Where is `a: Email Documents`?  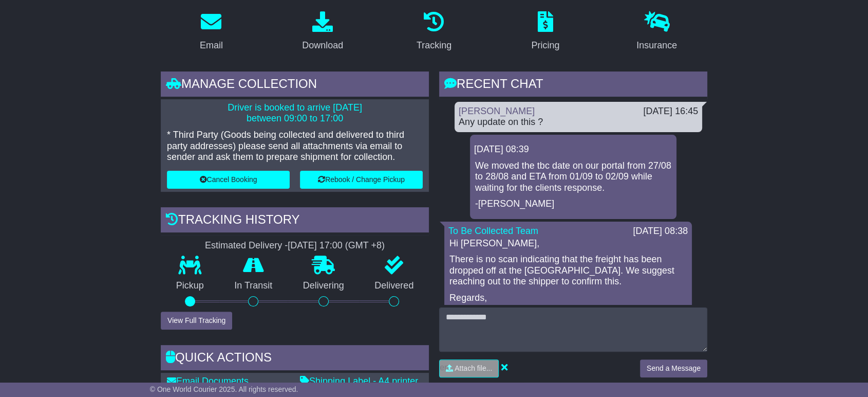
a: Email Documents is located at coordinates (207, 381).